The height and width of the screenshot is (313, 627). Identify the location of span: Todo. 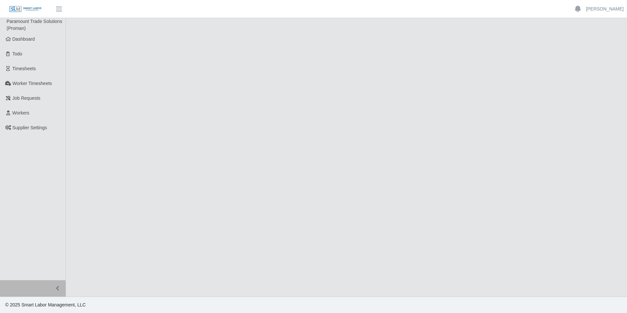
(17, 54).